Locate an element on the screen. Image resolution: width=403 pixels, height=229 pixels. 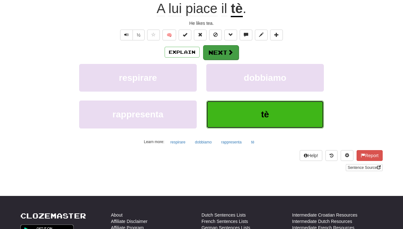
a: Clozemaster is located at coordinates (53, 216).